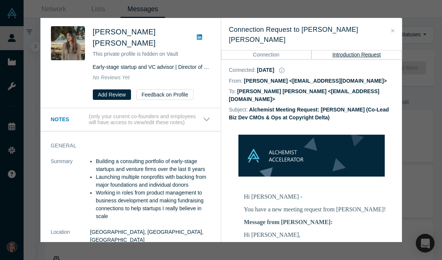 This screenshot has width=442, height=260. Describe the element at coordinates (111, 77) in the screenshot. I see `span: No Reviews Yet` at that location.